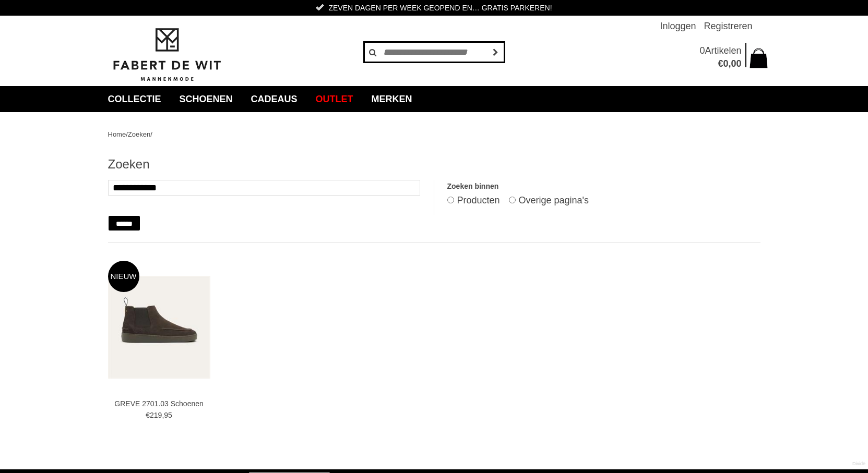 This screenshot has width=868, height=473. I want to click on a: Registreren, so click(728, 26).